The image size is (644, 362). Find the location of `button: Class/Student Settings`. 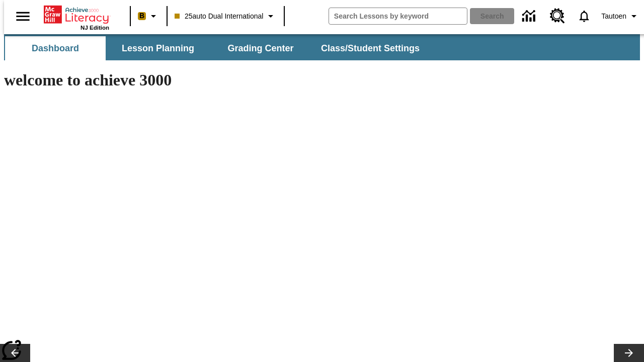

button: Class/Student Settings is located at coordinates (370, 48).